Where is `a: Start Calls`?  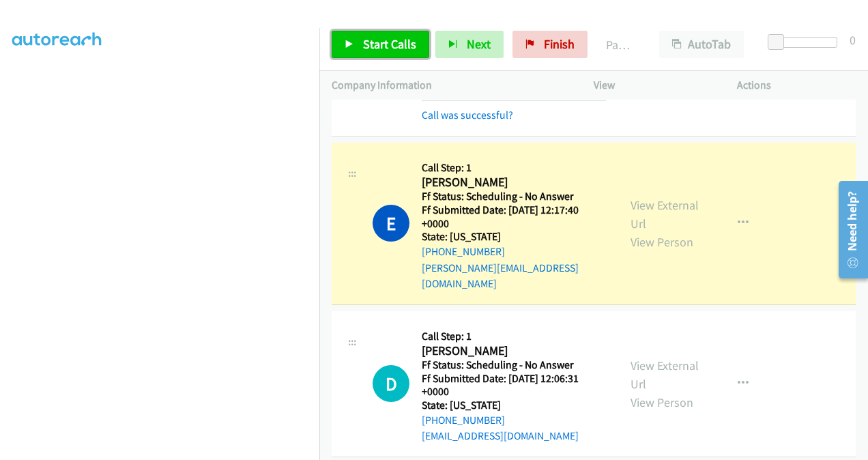
a: Start Calls is located at coordinates (380, 44).